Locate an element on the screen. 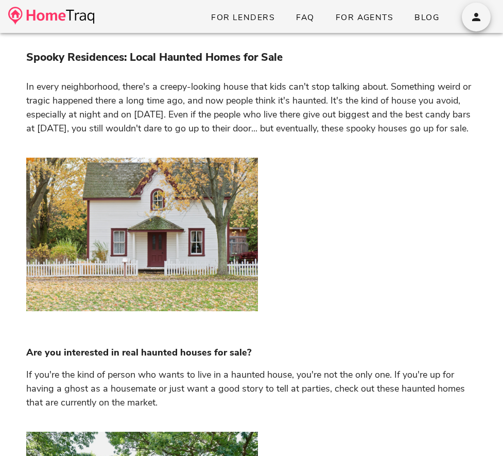  span: FAQ is located at coordinates (305, 18).